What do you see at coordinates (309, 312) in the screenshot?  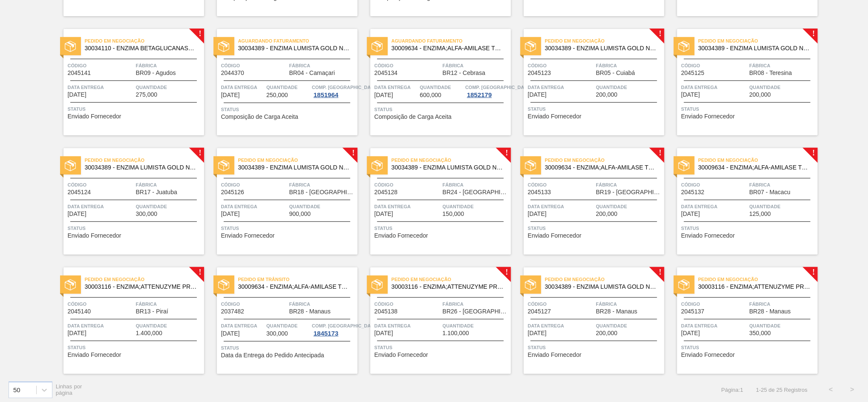 I see `span: BR28 - Manaus` at bounding box center [309, 312].